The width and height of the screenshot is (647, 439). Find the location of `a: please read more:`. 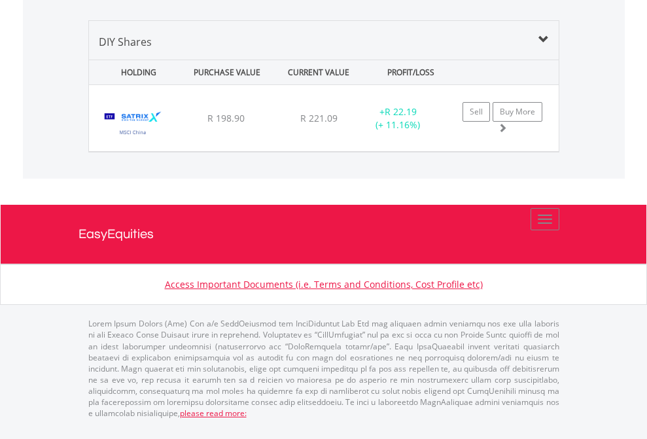

a: please read more: is located at coordinates (213, 413).